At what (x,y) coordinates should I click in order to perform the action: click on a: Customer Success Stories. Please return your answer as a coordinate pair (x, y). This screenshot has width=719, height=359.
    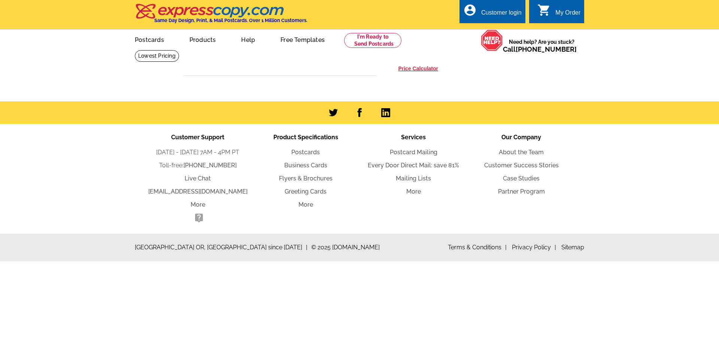
    Looking at the image, I should click on (521, 165).